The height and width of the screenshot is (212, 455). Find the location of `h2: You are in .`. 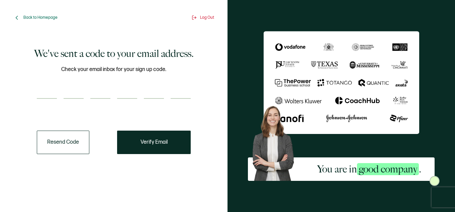

h2: You are in . is located at coordinates (369, 169).